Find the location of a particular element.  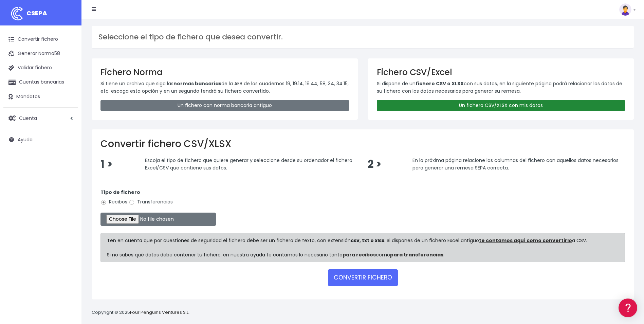

span: Ayuda is located at coordinates (25, 139).